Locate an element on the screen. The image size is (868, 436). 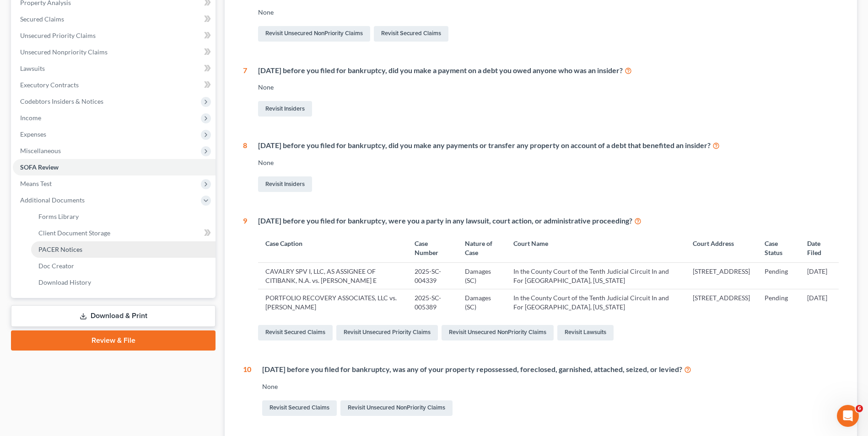
span: Income is located at coordinates (30, 117).